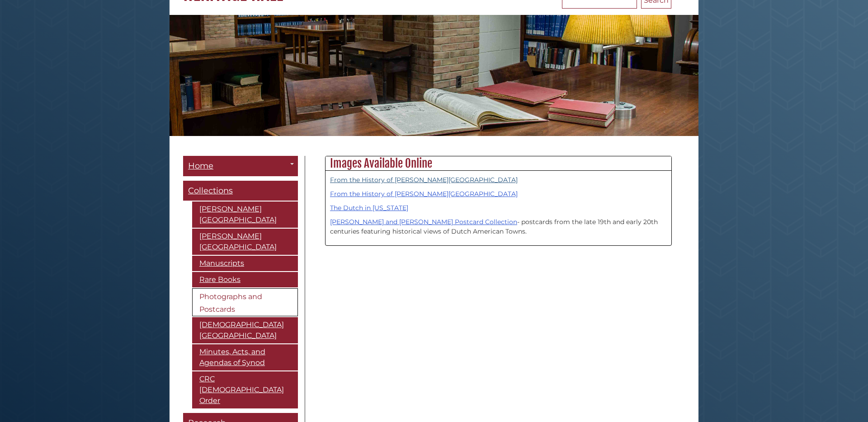 The image size is (868, 422). Describe the element at coordinates (245, 280) in the screenshot. I see `a: Rare Books` at that location.